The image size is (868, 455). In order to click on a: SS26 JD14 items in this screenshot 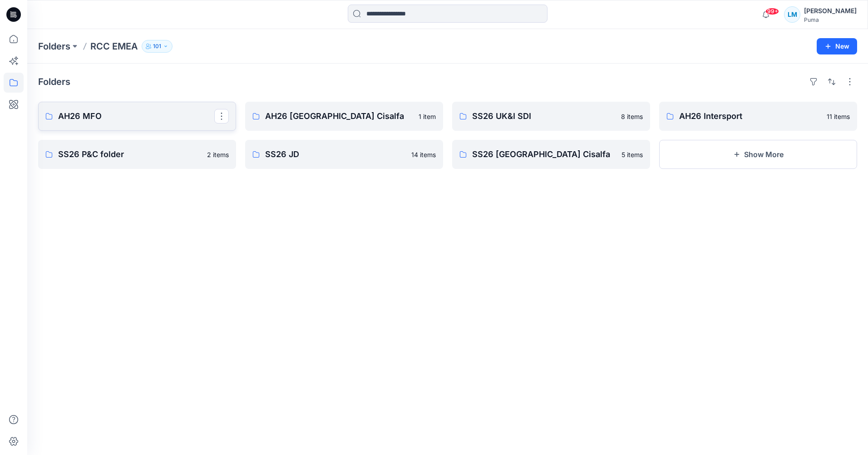, I will do `click(344, 154)`.